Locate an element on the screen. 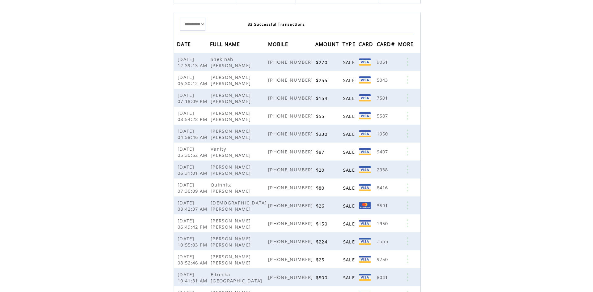  span: $154 is located at coordinates (323, 98).